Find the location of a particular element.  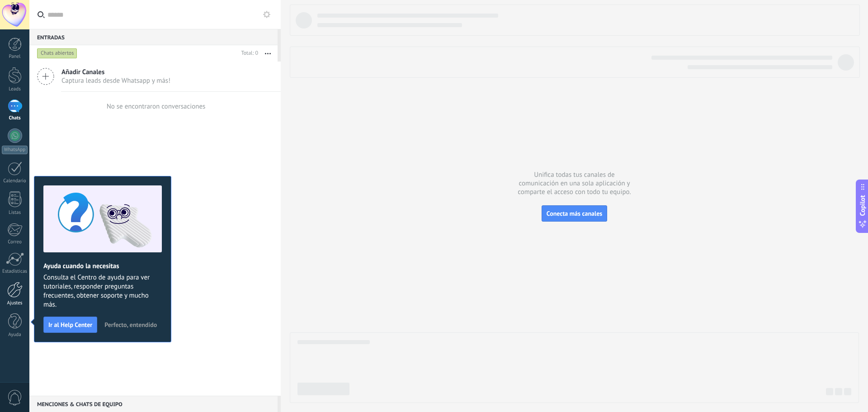

button: Ir al Help Center is located at coordinates (70, 324).